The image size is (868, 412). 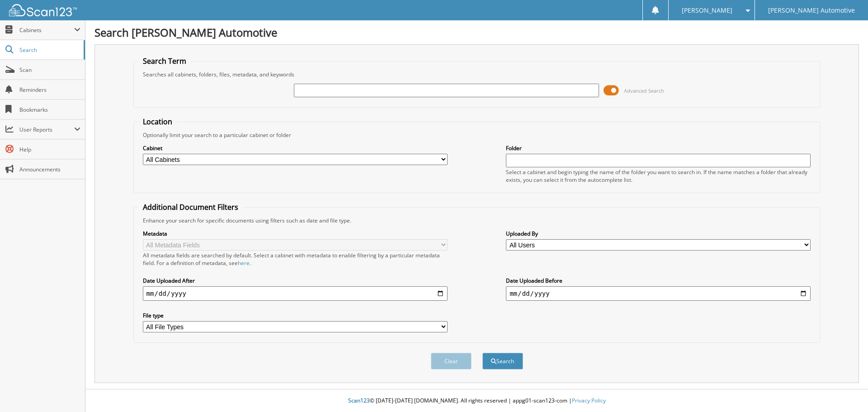 I want to click on span: Bookmarks, so click(x=50, y=109).